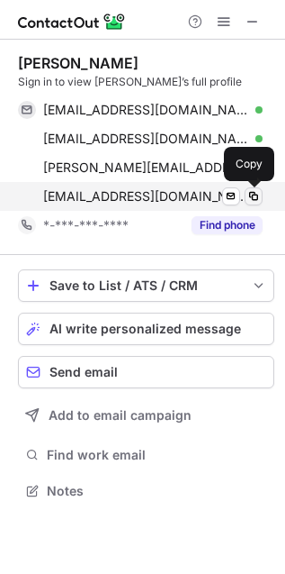 Image resolution: width=285 pixels, height=574 pixels. What do you see at coordinates (84, 372) in the screenshot?
I see `span: Send email` at bounding box center [84, 372].